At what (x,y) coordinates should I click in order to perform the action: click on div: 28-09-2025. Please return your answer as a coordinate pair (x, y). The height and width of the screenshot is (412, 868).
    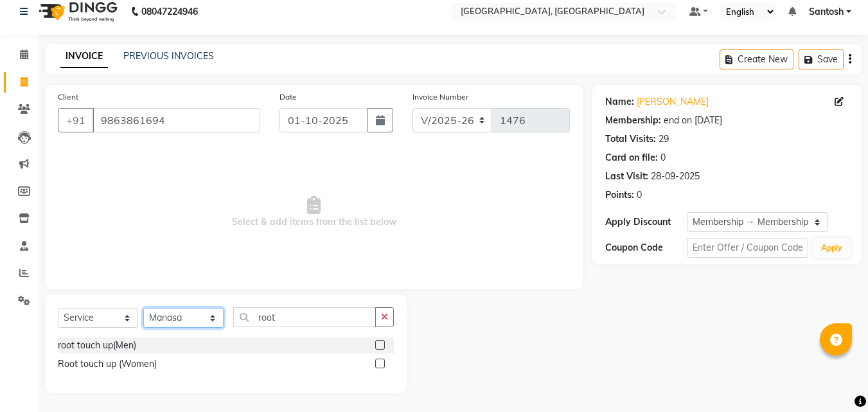
    Looking at the image, I should click on (676, 176).